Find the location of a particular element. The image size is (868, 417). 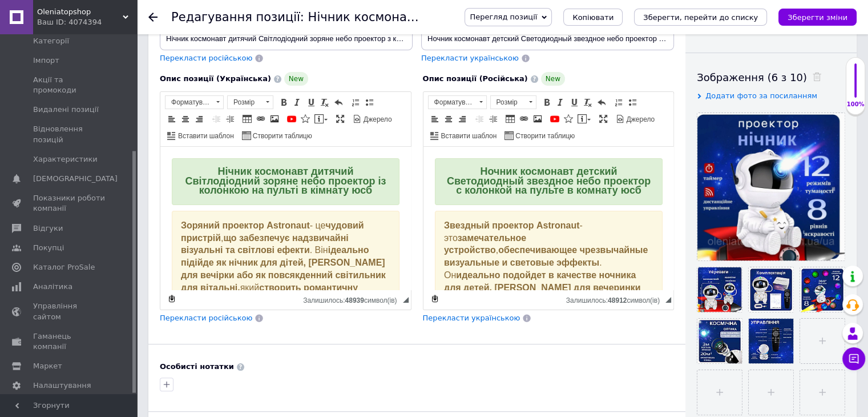

span: Категорії is located at coordinates (51, 41).